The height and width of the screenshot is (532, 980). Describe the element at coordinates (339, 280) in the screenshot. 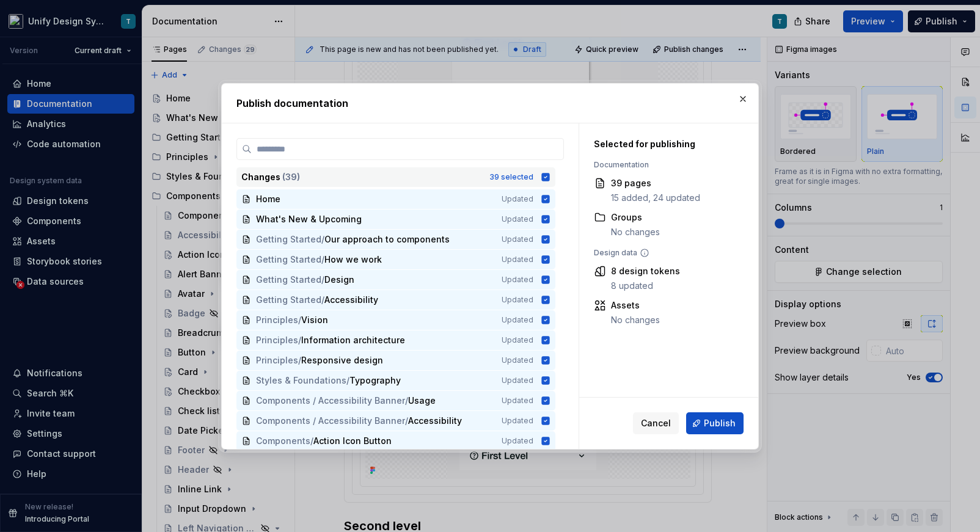

I see `span: Design` at that location.